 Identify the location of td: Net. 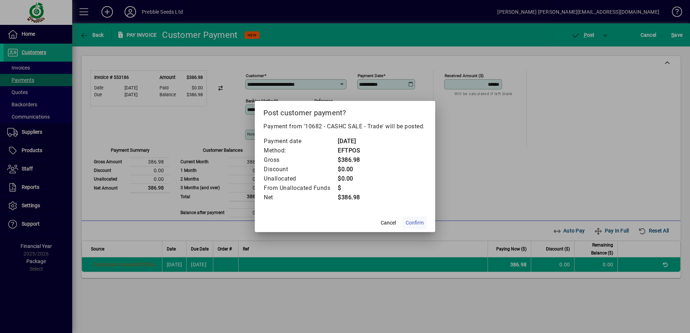
(300, 198).